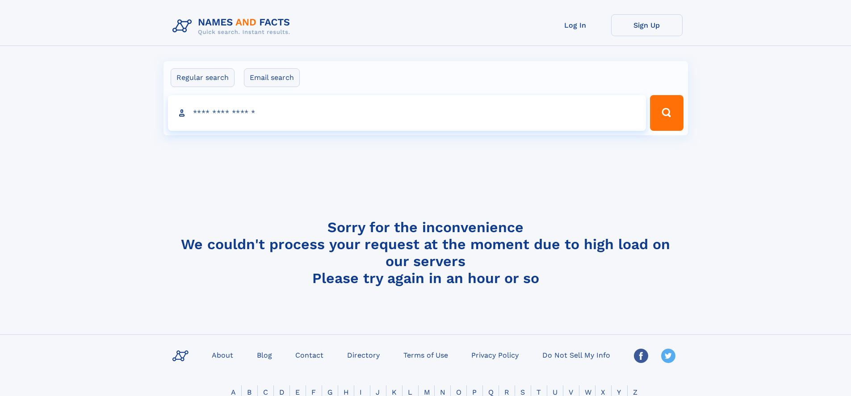 Image resolution: width=851 pixels, height=396 pixels. What do you see at coordinates (272, 78) in the screenshot?
I see `label: Email search` at bounding box center [272, 78].